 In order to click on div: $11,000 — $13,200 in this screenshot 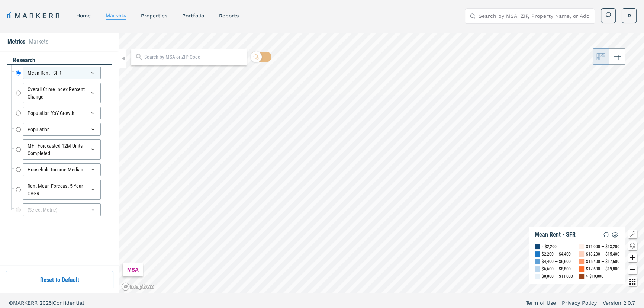, I will do `click(603, 247)`.